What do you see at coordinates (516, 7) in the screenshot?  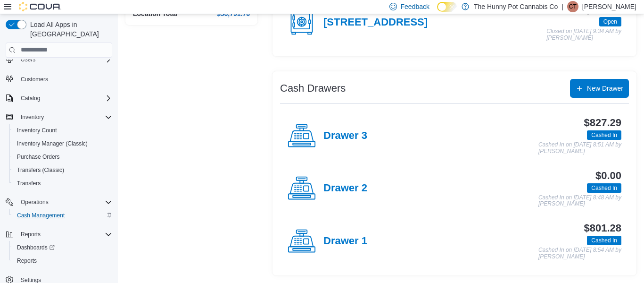 I see `p: The Hunny Pot Cannabis Co` at bounding box center [516, 7].